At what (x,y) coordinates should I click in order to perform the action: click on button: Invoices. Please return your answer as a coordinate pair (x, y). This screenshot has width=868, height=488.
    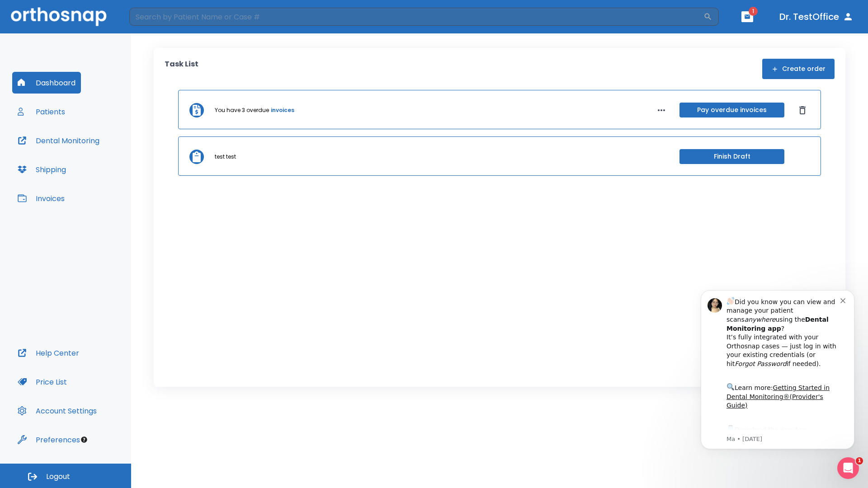
    Looking at the image, I should click on (41, 198).